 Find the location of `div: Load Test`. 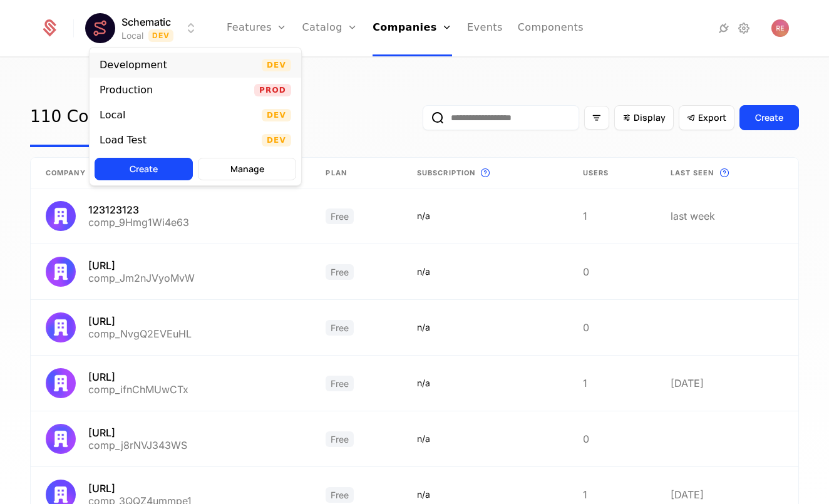

div: Load Test is located at coordinates (123, 140).